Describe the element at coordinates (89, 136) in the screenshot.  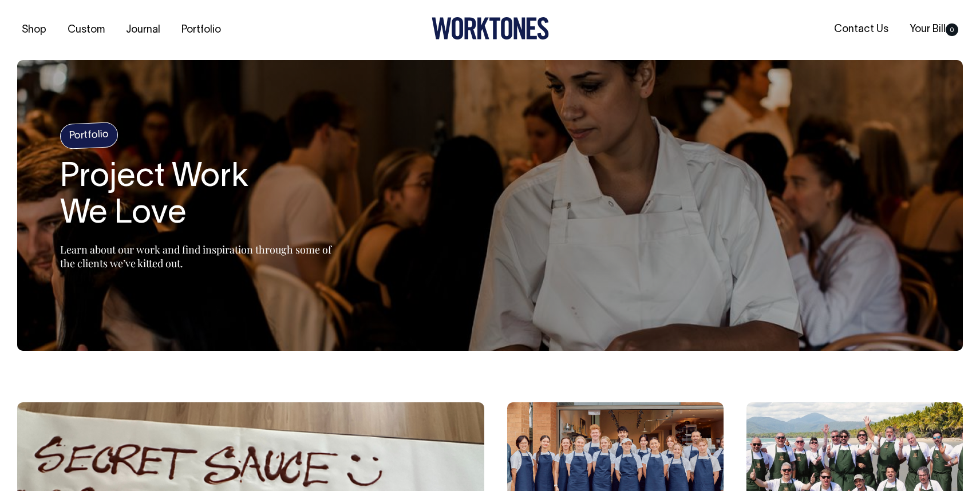
I see `h4: Portfolio` at that location.